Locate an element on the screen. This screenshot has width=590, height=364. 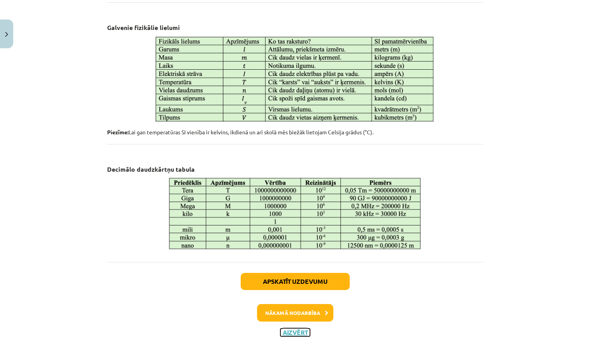
strong: Decimālo daudzkārtņu tabula is located at coordinates (150, 169).